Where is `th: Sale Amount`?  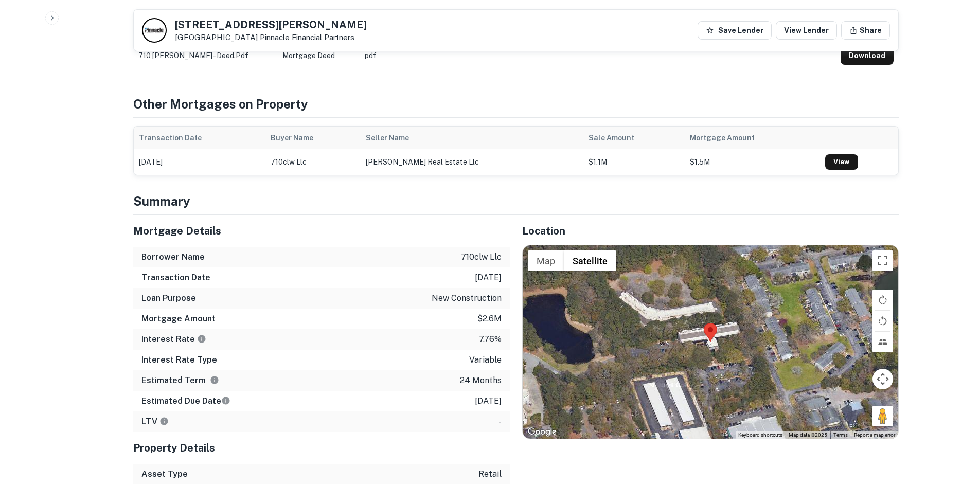
th: Sale Amount is located at coordinates (633, 137).